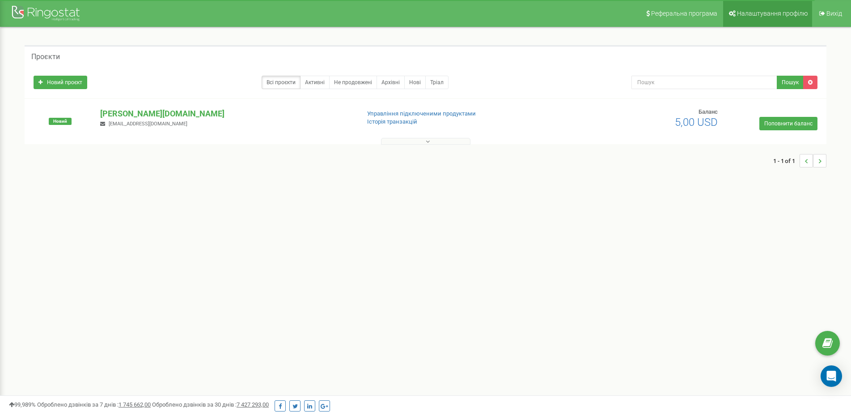 The image size is (851, 416). Describe the element at coordinates (390, 82) in the screenshot. I see `a: Архівні` at that location.